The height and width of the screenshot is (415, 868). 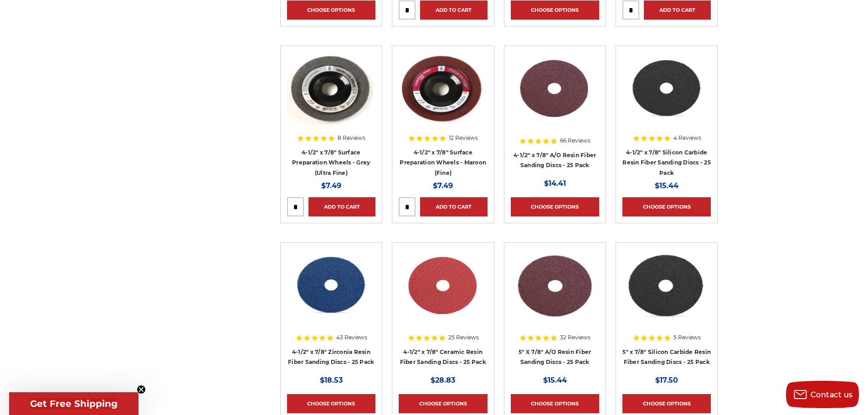 I want to click on img: 4.5 Inch Silicon Carbide Resin Fiber Discs, so click(x=667, y=89).